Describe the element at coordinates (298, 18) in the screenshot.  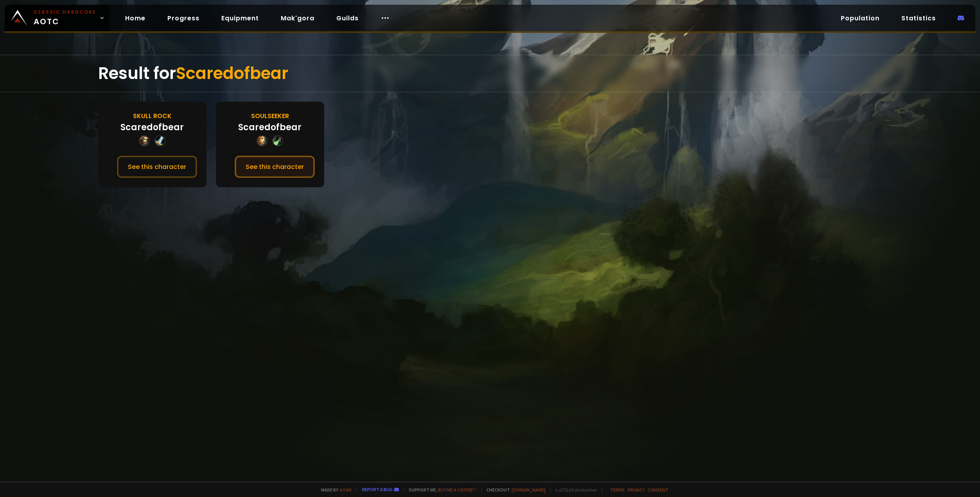
I see `a: Mak'gora` at that location.